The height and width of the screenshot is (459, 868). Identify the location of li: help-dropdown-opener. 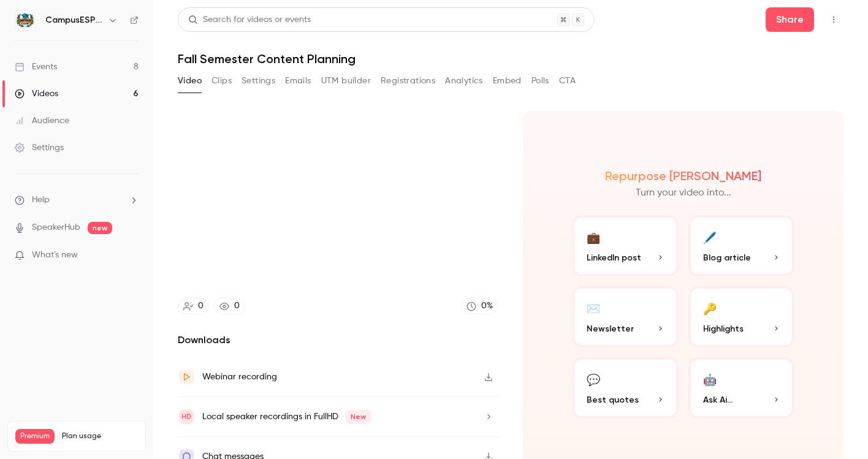
(77, 200).